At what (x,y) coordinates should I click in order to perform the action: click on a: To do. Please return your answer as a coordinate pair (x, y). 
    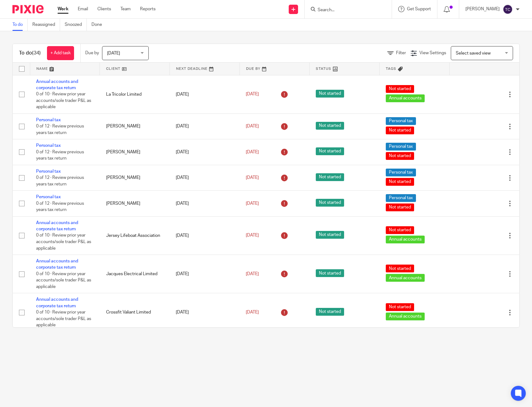
    Looking at the image, I should click on (20, 24).